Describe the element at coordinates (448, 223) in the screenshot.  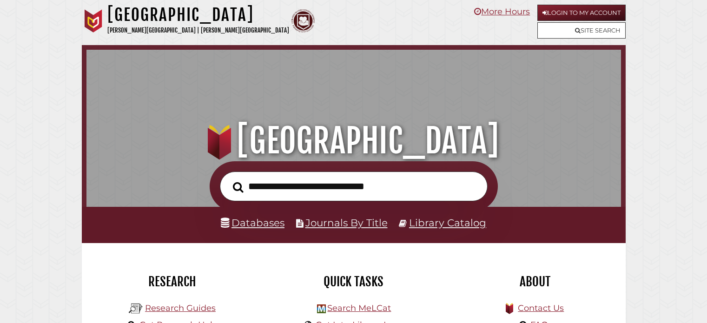
I see `a: Library Catalog` at that location.